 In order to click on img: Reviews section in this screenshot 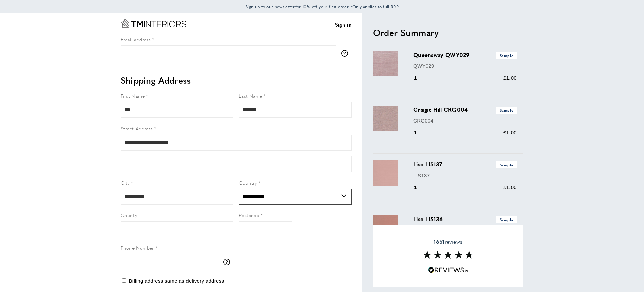, I will do `click(448, 255)`.